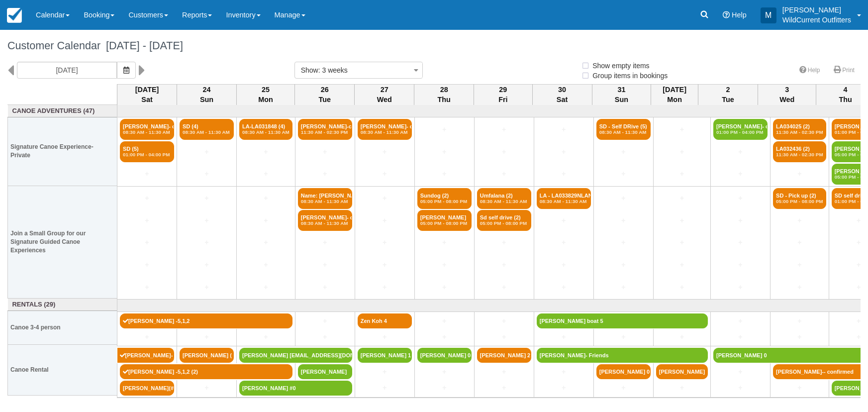  I want to click on span: Show, so click(309, 70).